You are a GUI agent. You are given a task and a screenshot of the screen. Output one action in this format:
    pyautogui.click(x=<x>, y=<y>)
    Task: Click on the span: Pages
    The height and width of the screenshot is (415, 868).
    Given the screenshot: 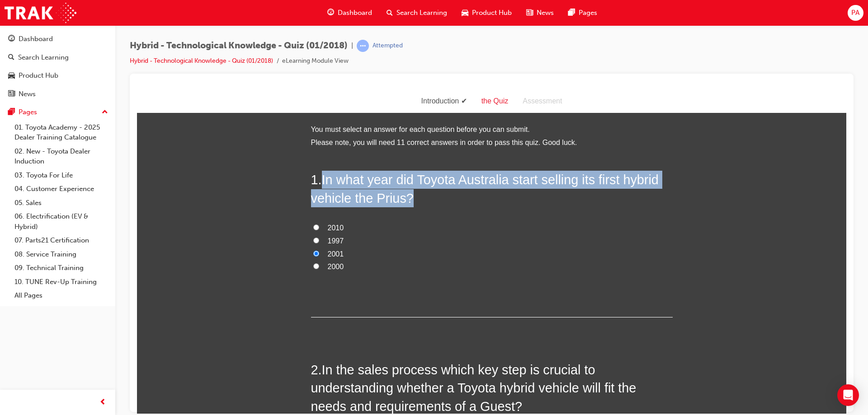 What is the action you would take?
    pyautogui.click(x=588, y=12)
    